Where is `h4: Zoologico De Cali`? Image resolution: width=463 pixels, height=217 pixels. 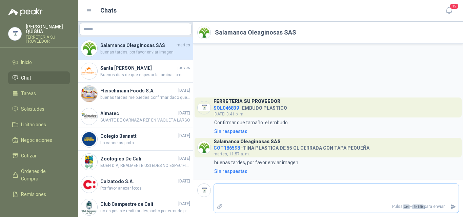
h4: Zoologico De Cali is located at coordinates (139, 159).